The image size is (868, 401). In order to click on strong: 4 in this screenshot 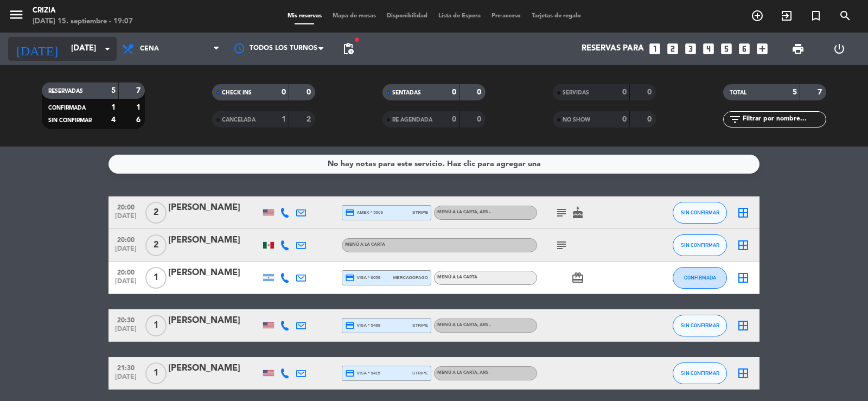, I will do `click(113, 120)`.